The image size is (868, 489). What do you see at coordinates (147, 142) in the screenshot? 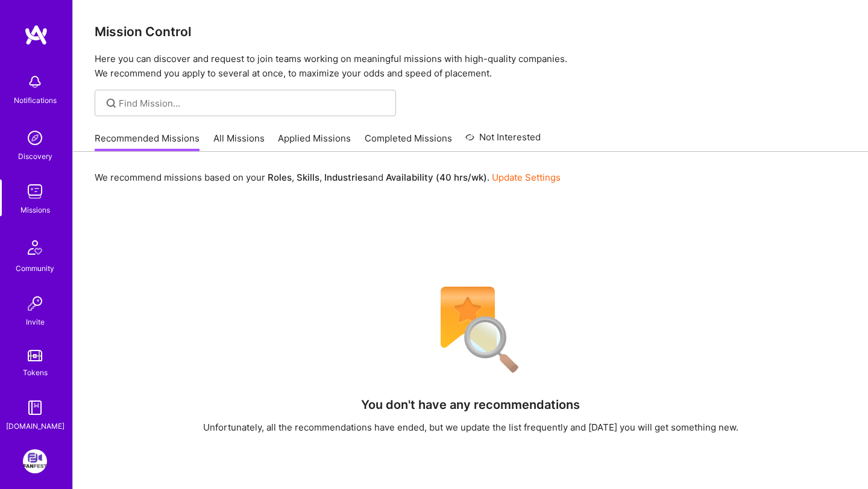
I see `a: Recommended Missions` at bounding box center [147, 142].